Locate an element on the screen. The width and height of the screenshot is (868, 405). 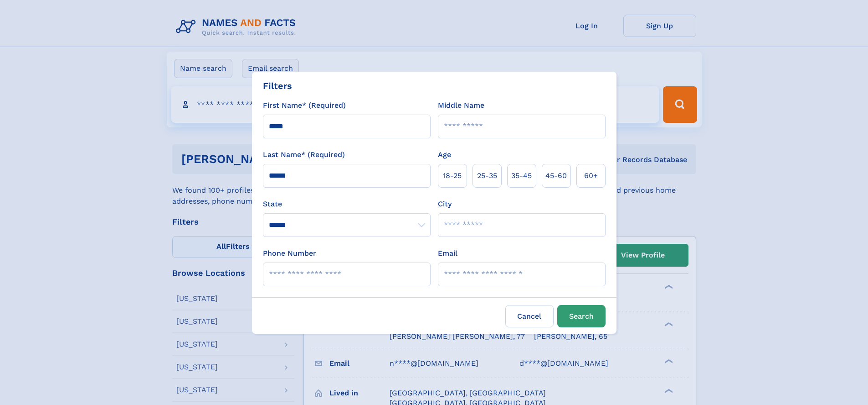
label: Middle Name is located at coordinates (461, 105).